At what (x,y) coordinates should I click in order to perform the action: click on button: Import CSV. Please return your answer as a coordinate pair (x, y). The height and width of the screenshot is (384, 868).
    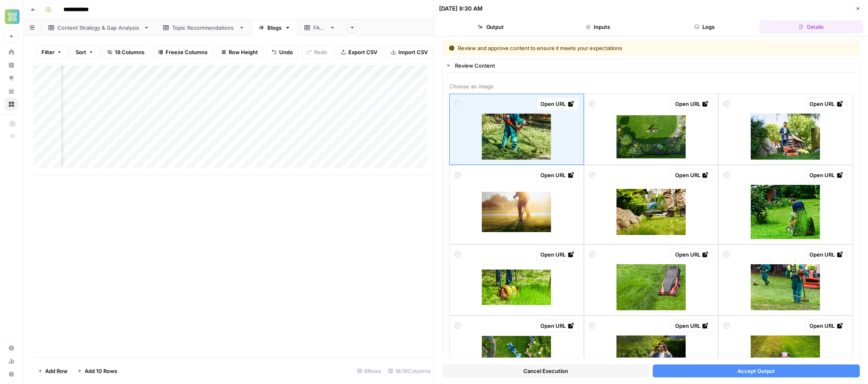
    Looking at the image, I should click on (409, 52).